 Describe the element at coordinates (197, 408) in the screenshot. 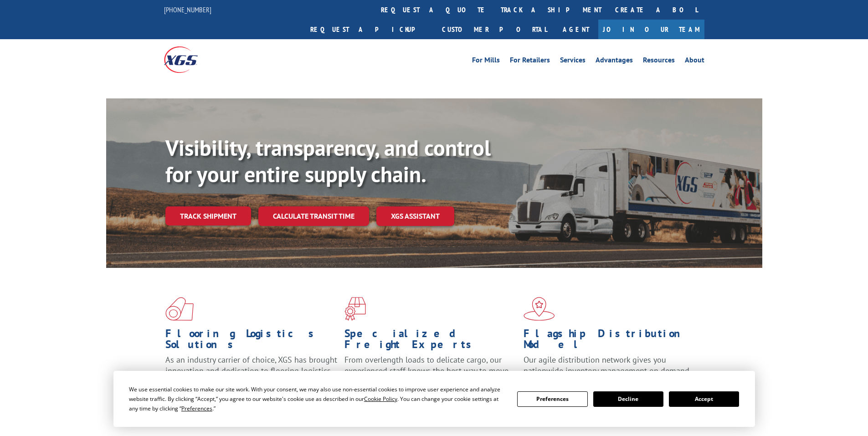

I see `span: Preferences` at that location.